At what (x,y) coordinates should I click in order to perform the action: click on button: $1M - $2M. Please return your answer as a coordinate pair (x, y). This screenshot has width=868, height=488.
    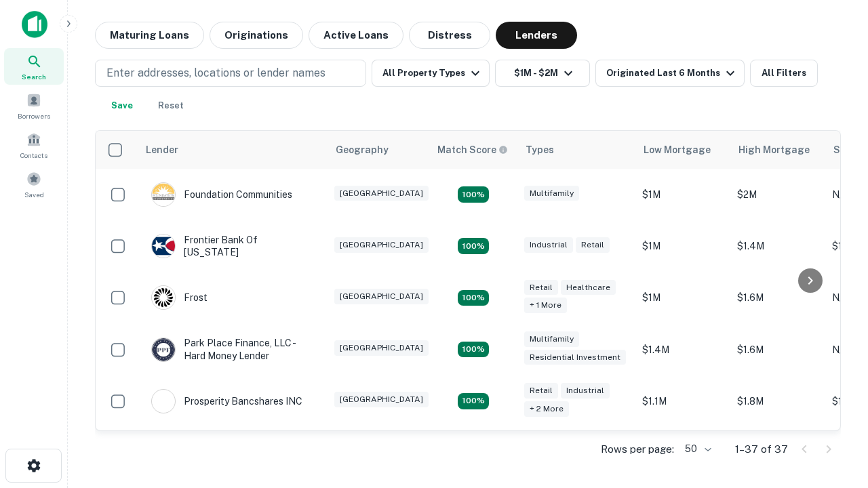
    Looking at the image, I should click on (542, 74).